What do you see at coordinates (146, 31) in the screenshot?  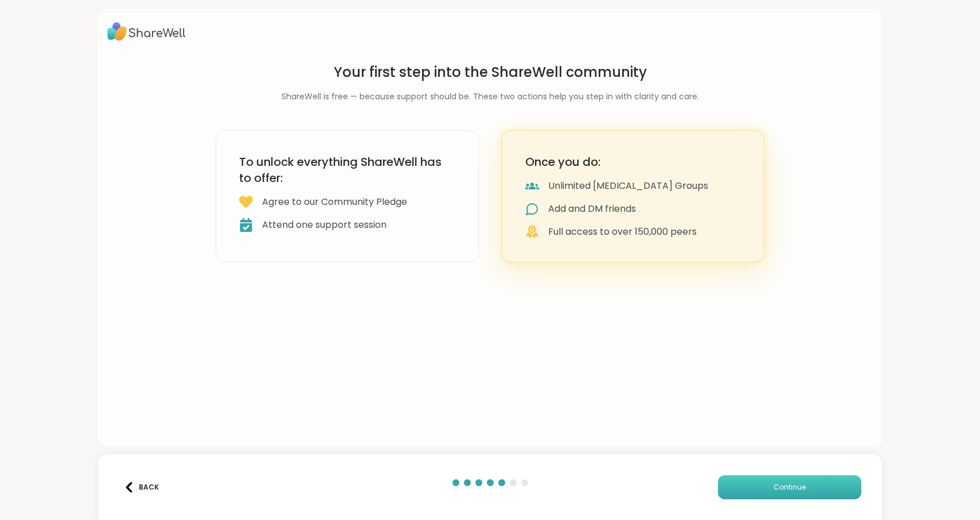 I see `img: ShareWell Logo` at bounding box center [146, 31].